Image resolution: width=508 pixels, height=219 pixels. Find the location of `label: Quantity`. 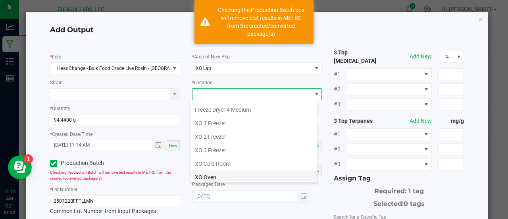

label: Quantity is located at coordinates (61, 108).